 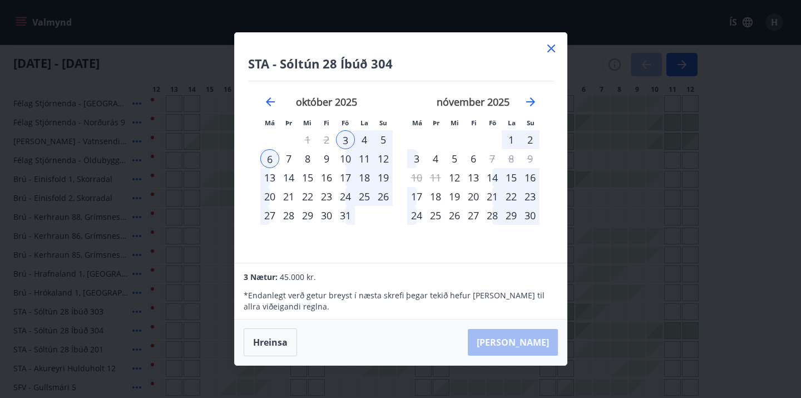 What do you see at coordinates (473, 102) in the screenshot?
I see `strong: nóvember 2025` at bounding box center [473, 102].